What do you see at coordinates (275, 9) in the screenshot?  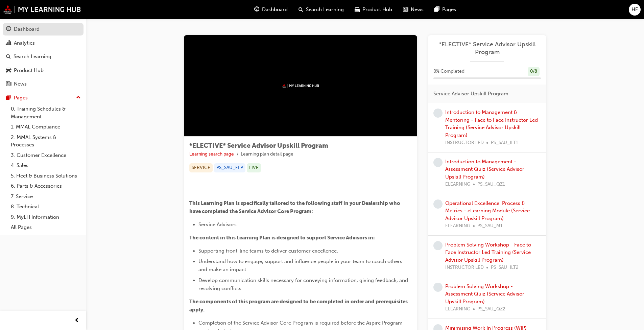 I see `span: Dashboard` at bounding box center [275, 9].